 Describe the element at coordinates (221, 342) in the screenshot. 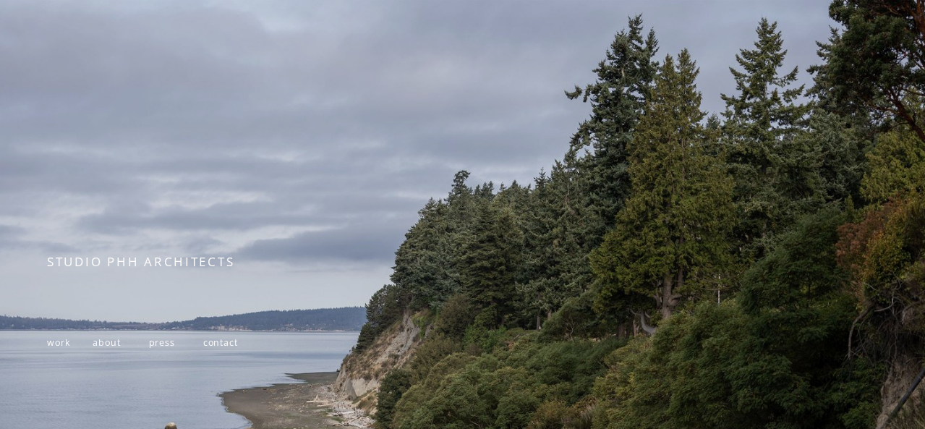

I see `a: contact` at that location.